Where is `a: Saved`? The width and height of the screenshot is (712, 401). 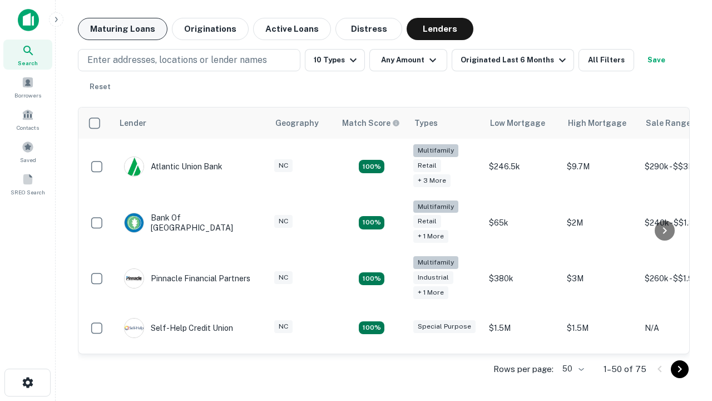 a: Saved is located at coordinates (28, 151).